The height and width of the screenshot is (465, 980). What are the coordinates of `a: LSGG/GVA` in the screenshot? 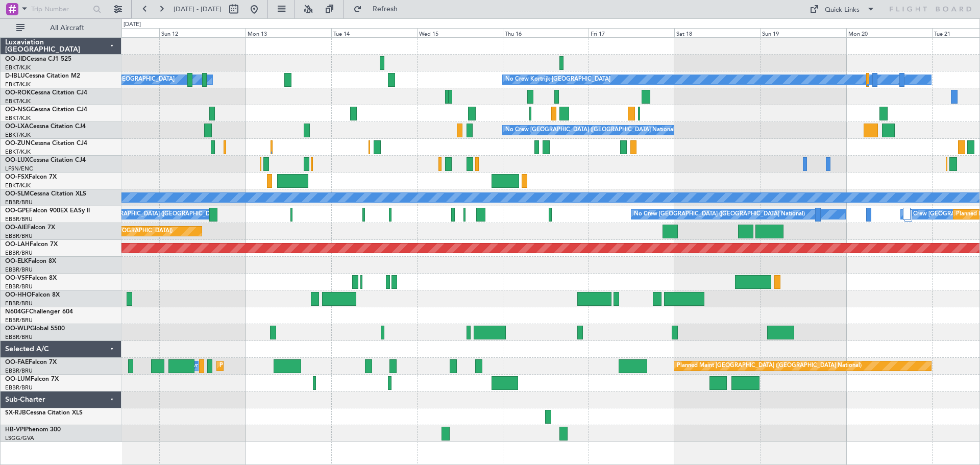 It's located at (19, 438).